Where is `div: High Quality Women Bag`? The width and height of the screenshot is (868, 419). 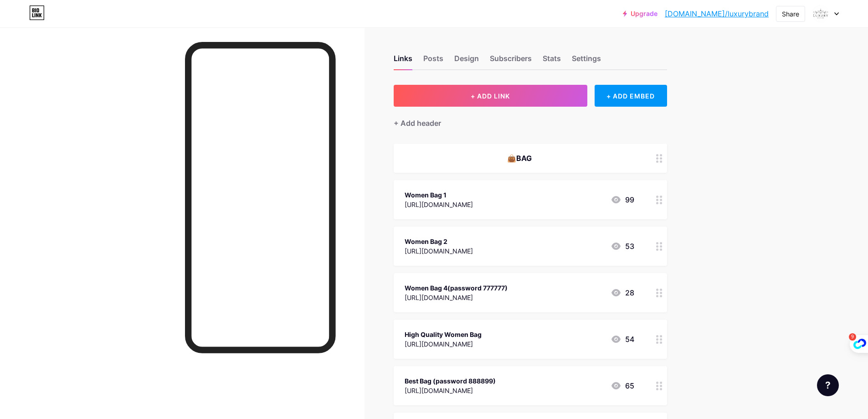 div: High Quality Women Bag is located at coordinates (443, 334).